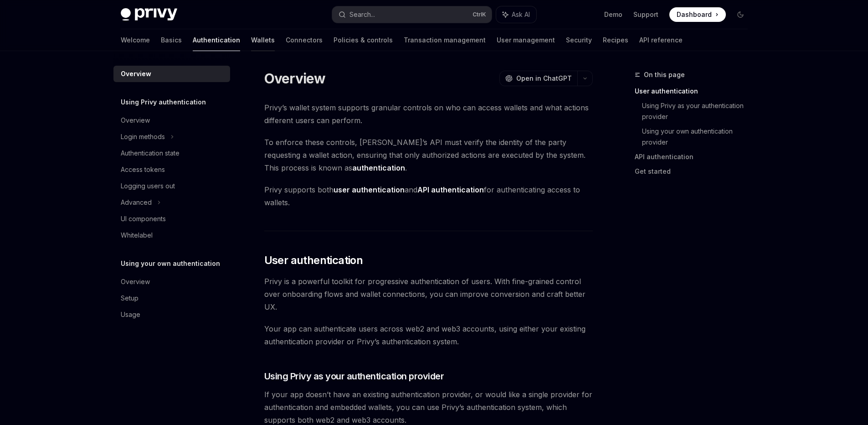 The width and height of the screenshot is (868, 425). Describe the element at coordinates (163, 102) in the screenshot. I see `h5: Using Privy authentication` at that location.